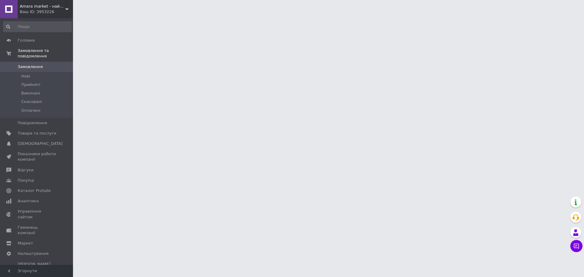 This screenshot has width=584, height=277. What do you see at coordinates (45, 54) in the screenshot?
I see `span: Замовлення та повідомлення` at bounding box center [45, 54].